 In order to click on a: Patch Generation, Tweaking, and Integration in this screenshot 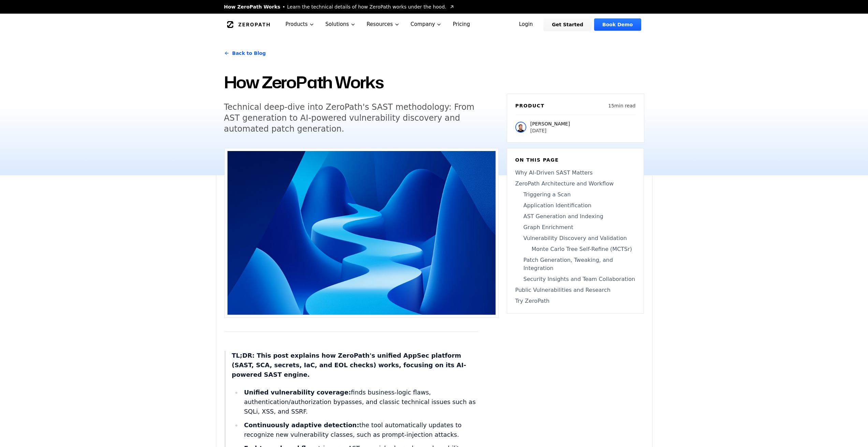, I will do `click(575, 264)`.